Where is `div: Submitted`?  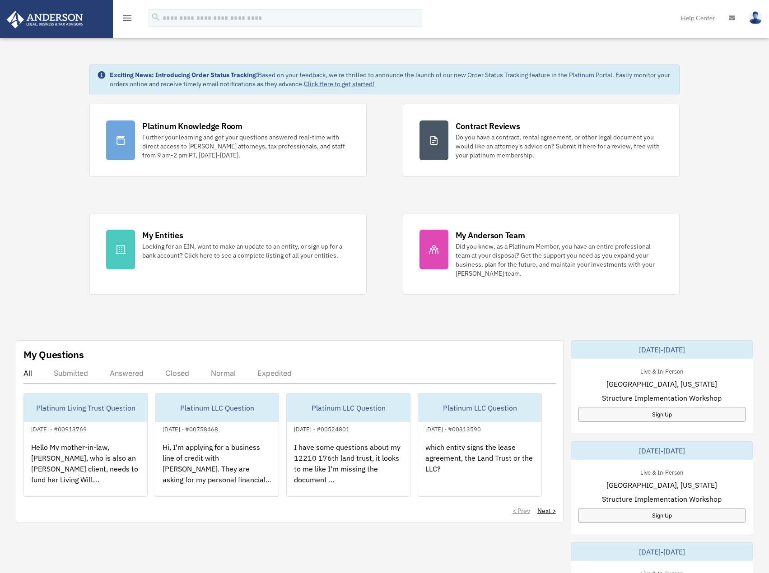 div: Submitted is located at coordinates (71, 373).